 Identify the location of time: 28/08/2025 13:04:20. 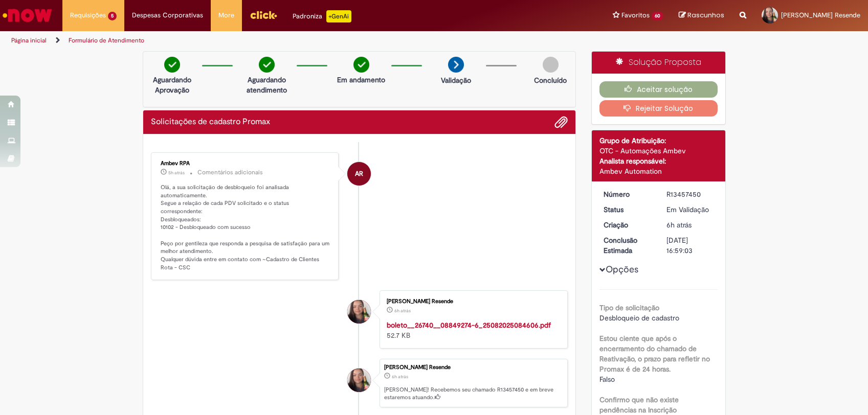
(176, 173).